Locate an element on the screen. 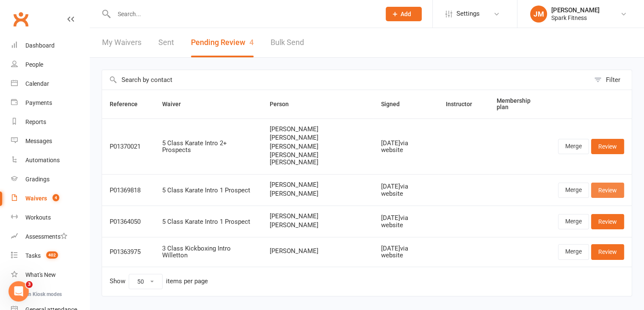  span: Signed is located at coordinates (396, 104).